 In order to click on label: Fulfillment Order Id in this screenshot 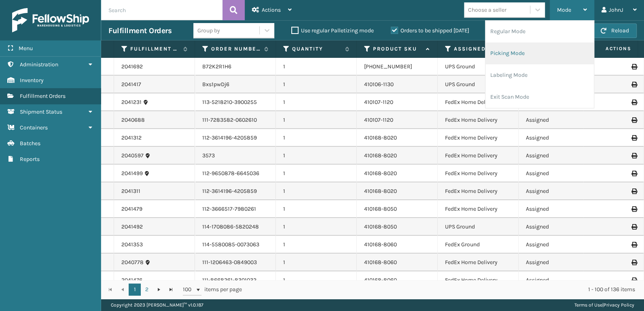, I will do `click(154, 49)`.